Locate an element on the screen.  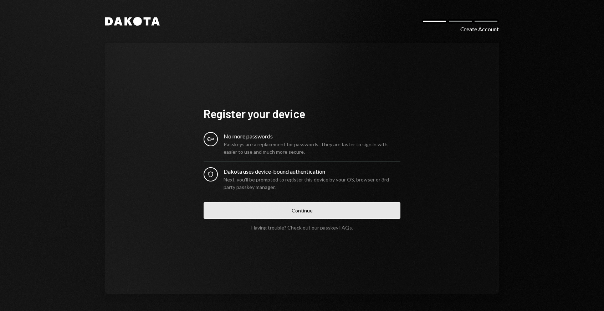
div: Having trouble? Check out our . is located at coordinates (302, 228).